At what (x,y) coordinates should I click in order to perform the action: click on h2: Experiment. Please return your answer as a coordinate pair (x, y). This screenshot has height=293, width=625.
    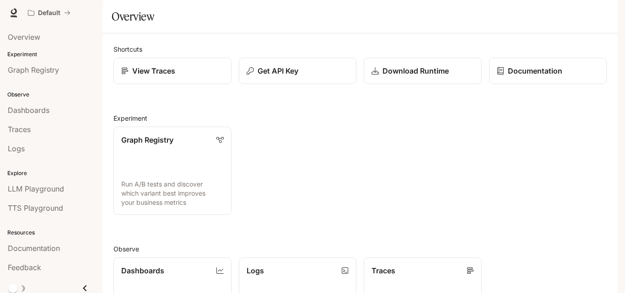
    Looking at the image, I should click on (360, 118).